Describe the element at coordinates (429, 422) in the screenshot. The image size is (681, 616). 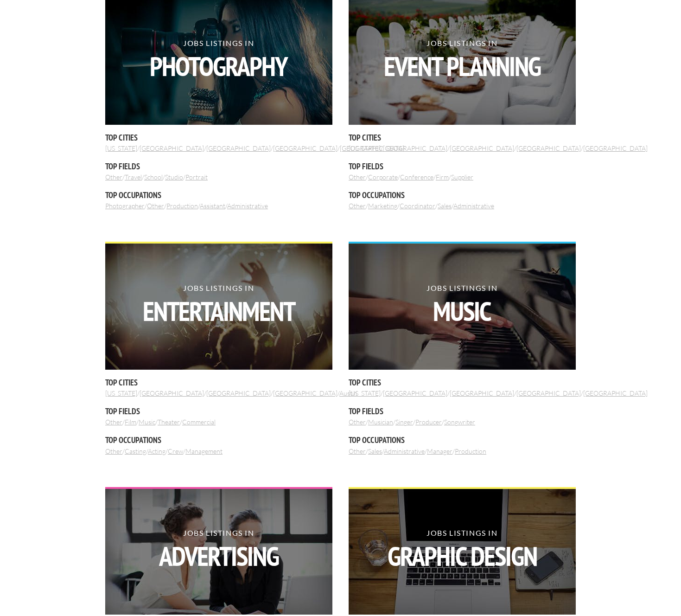
I see `a: Producer` at that location.